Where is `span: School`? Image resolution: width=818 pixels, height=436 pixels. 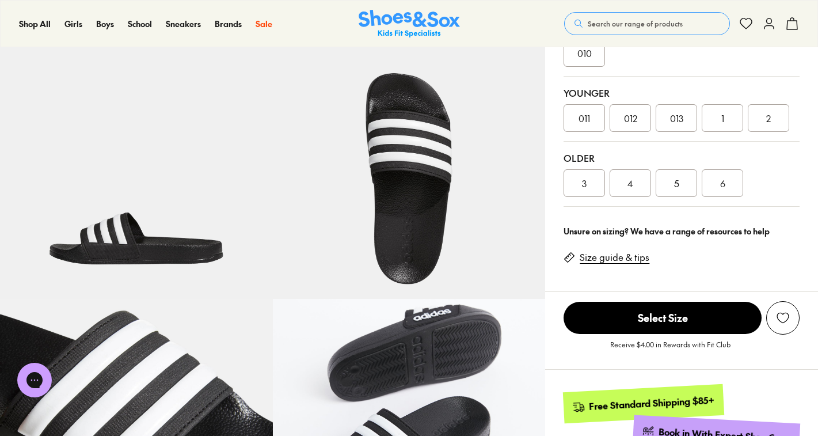 span: School is located at coordinates (140, 24).